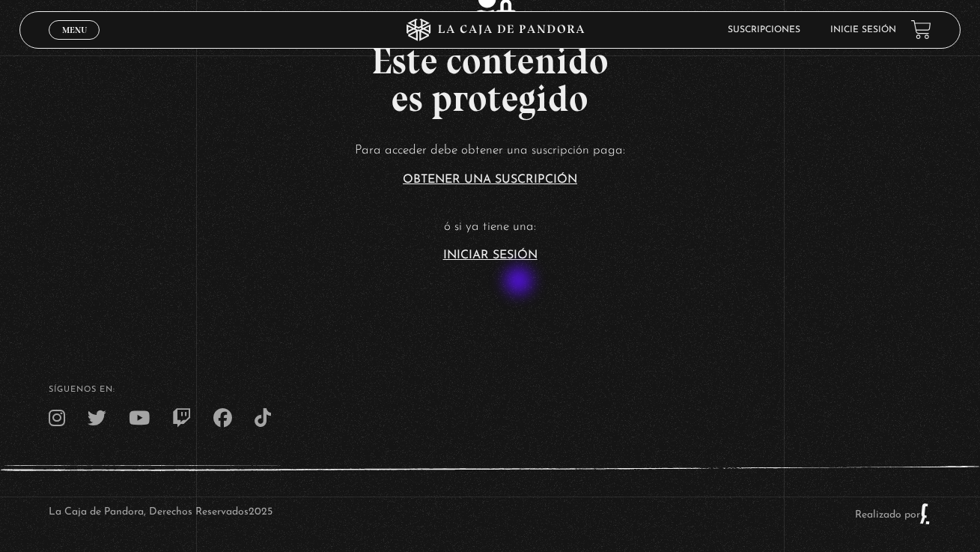  What do you see at coordinates (764, 30) in the screenshot?
I see `a: Suscripciones` at bounding box center [764, 30].